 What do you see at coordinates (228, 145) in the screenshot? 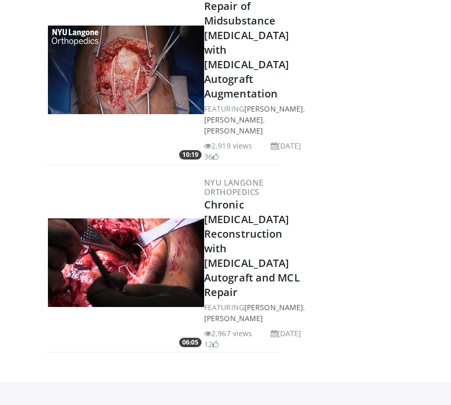
I see `li: 2,919 views` at bounding box center [228, 145].